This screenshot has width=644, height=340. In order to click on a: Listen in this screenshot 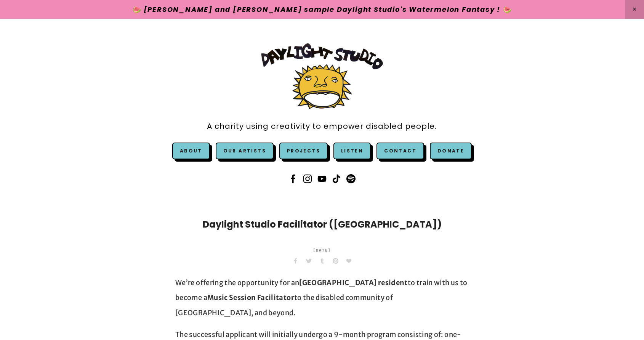, I will do `click(352, 151)`.